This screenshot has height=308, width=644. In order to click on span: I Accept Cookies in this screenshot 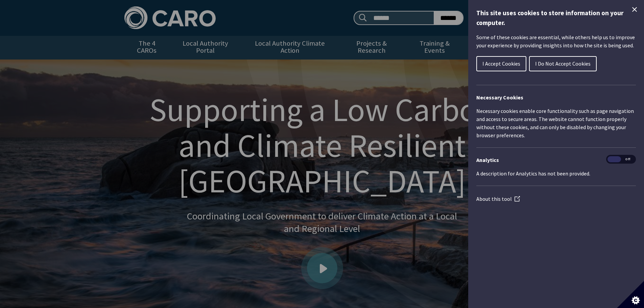, I will do `click(501, 64)`.